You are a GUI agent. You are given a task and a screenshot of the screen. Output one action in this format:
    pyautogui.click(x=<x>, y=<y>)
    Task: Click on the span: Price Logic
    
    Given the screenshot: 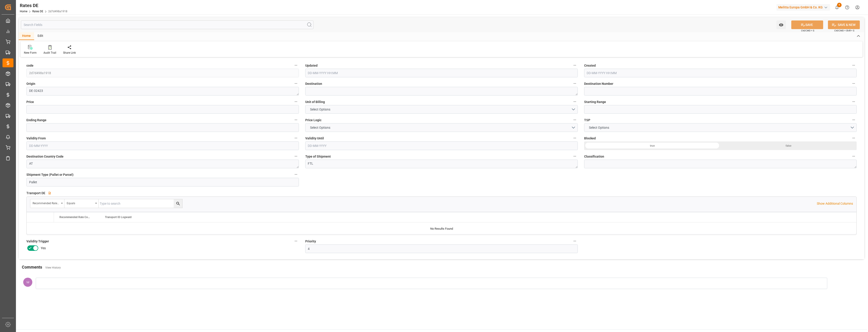 What is the action you would take?
    pyautogui.click(x=313, y=120)
    